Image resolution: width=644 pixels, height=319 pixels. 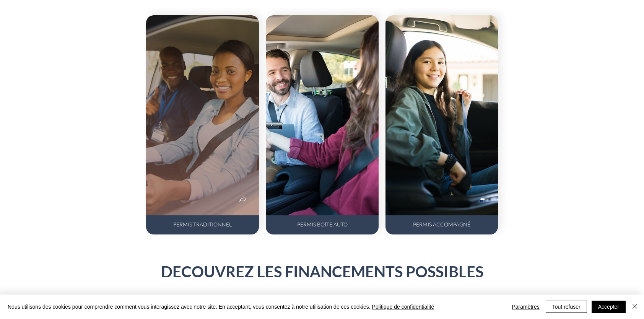 I want to click on span: PERMIS TRADITIONNEL, so click(x=202, y=224).